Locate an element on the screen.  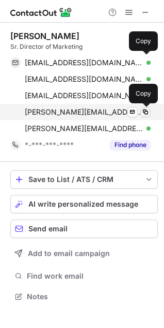
button: save-profile-one-click is located at coordinates (84, 180).